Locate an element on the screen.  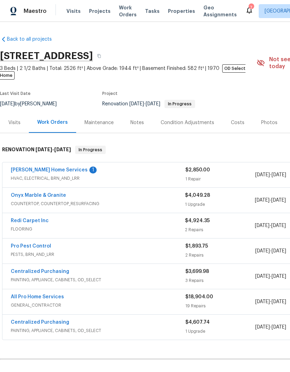
span: $4,924.35 is located at coordinates (197, 221).